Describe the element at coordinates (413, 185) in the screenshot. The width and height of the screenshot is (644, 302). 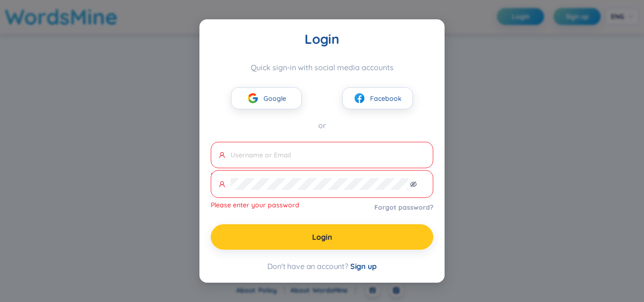
I see `span: eye-invisible` at that location.